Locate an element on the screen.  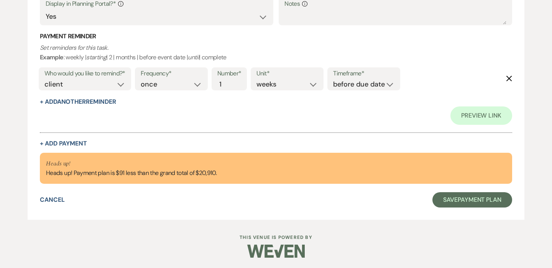
button: Cancel is located at coordinates (52, 200).